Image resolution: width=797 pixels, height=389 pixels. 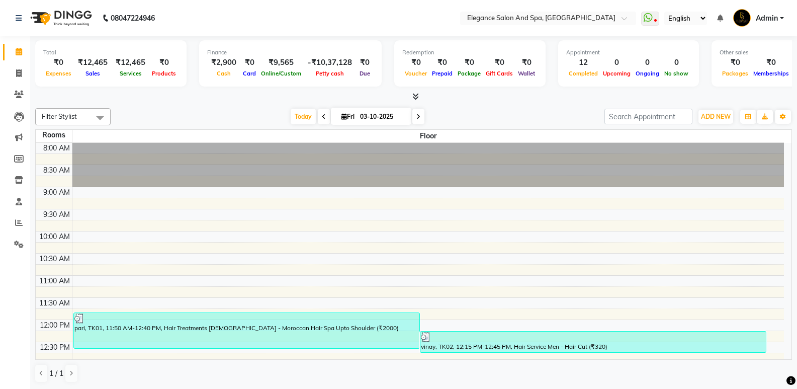 What do you see at coordinates (767, 18) in the screenshot?
I see `span: Admin` at bounding box center [767, 18].